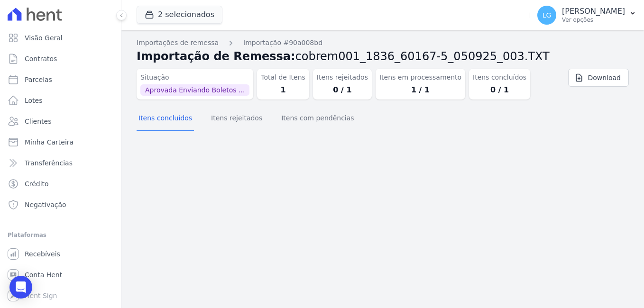 The image size is (644, 308). I want to click on a: Transferências, so click(60, 163).